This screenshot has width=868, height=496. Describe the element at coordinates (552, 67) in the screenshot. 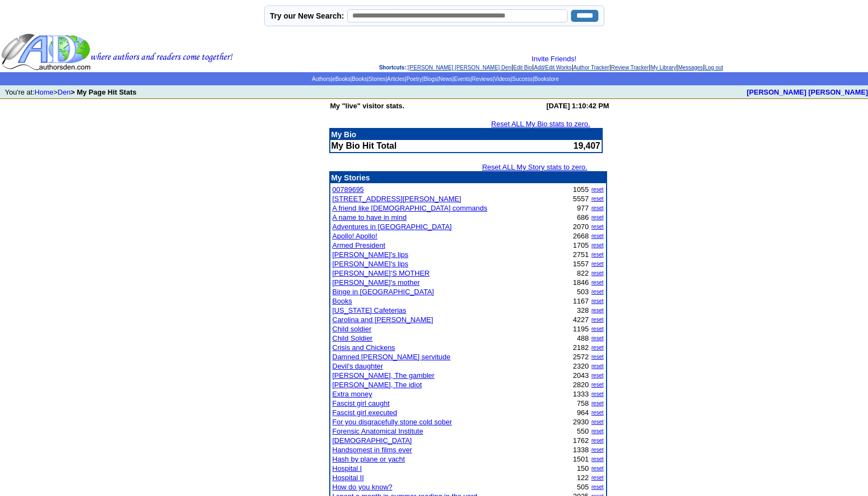

I see `a: Add/Edit Works` at that location.